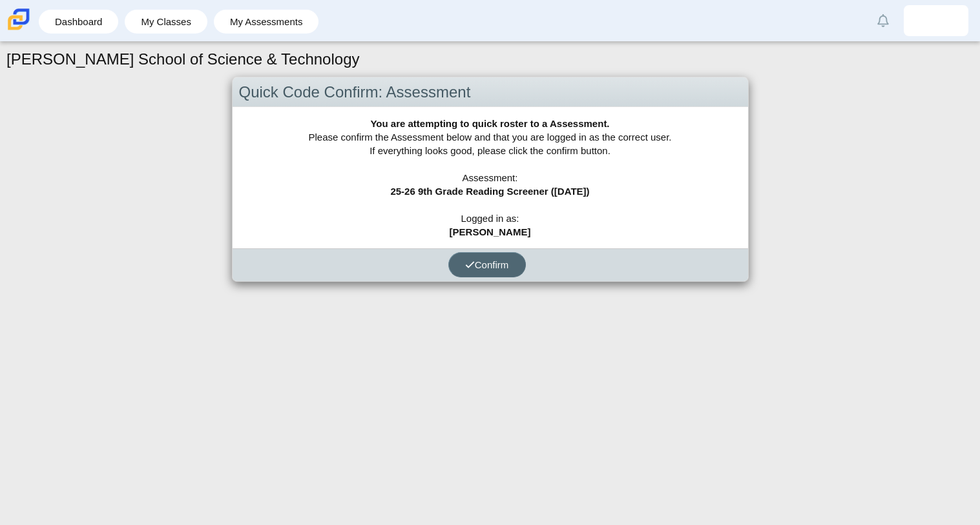 This screenshot has width=980, height=525. What do you see at coordinates (266, 21) in the screenshot?
I see `a: My Assessments` at bounding box center [266, 21].